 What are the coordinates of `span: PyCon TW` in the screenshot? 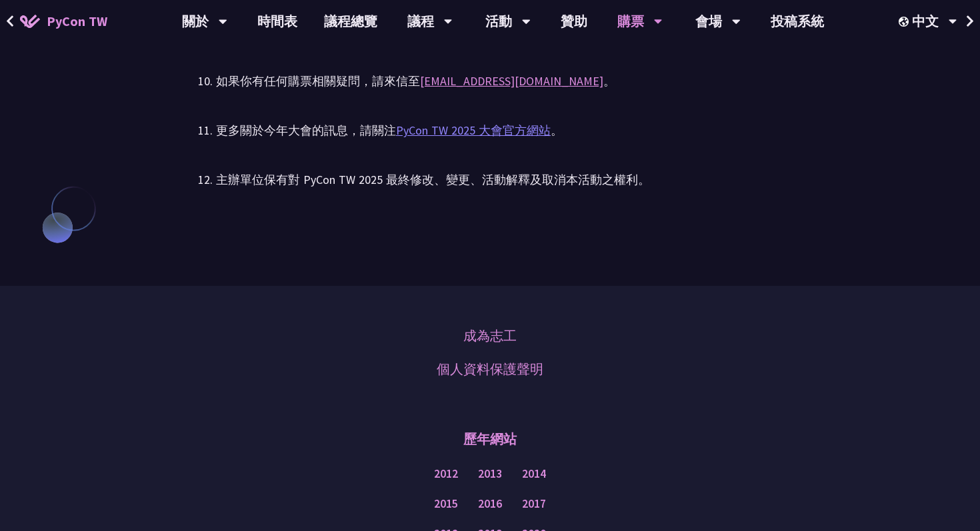 It's located at (76, 22).